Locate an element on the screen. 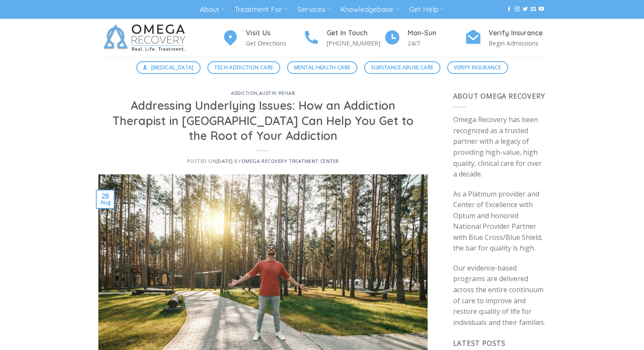 The height and width of the screenshot is (350, 644). a: Verify Insurance Begin Admissions is located at coordinates (505, 38).